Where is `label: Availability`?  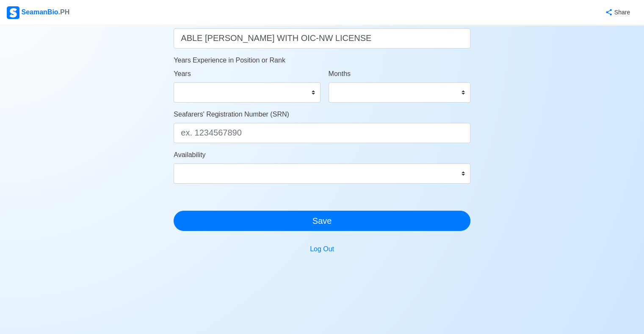
label: Availability is located at coordinates (189, 155).